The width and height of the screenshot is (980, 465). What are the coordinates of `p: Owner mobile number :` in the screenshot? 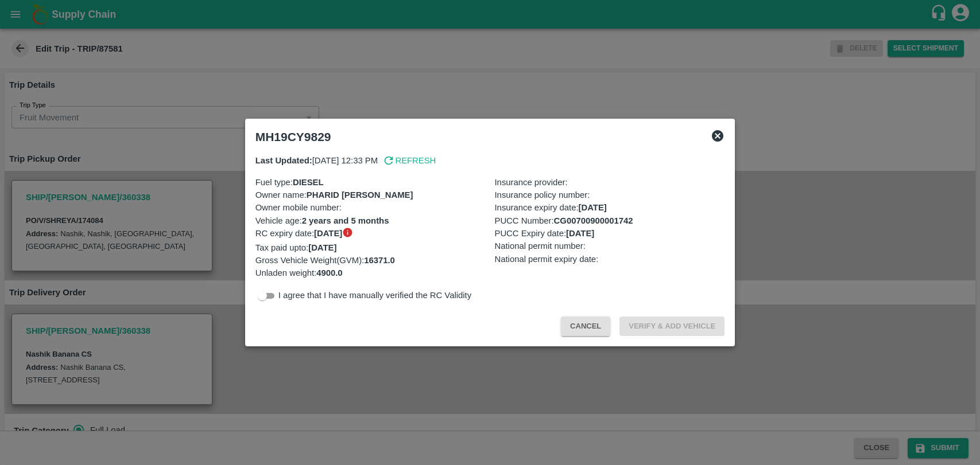 It's located at (370, 208).